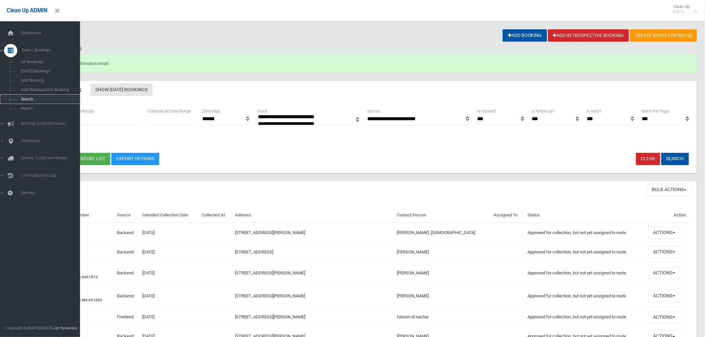 This screenshot has height=337, width=705. I want to click on span: Settings, so click(52, 193).